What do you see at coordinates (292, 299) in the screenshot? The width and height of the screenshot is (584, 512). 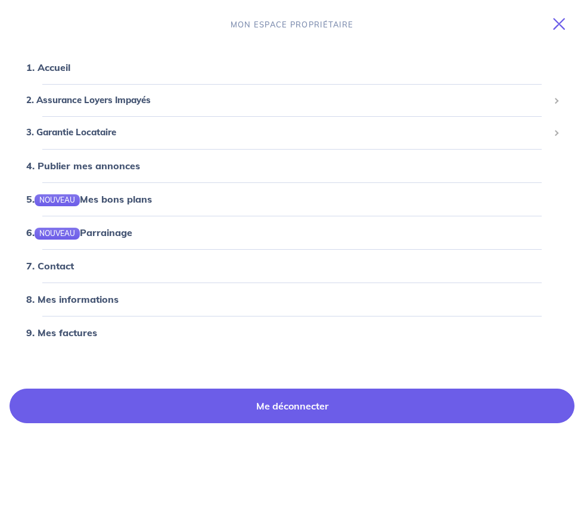 I see `div: 8. Mes informations` at bounding box center [292, 299].